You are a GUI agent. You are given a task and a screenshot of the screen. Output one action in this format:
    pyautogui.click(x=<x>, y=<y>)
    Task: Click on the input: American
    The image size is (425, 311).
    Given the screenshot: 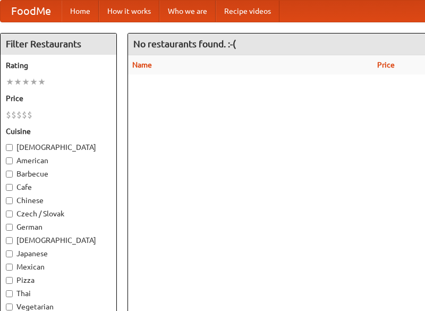 What is the action you would take?
    pyautogui.click(x=9, y=161)
    